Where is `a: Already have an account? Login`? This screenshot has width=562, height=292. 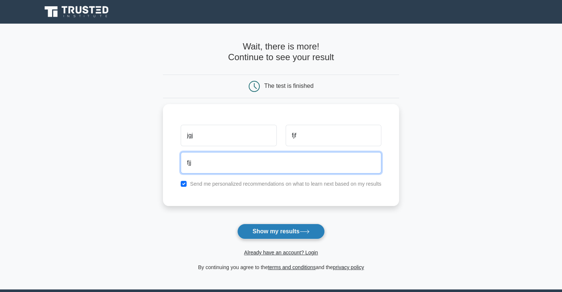 a: Already have an account? Login is located at coordinates (281, 253).